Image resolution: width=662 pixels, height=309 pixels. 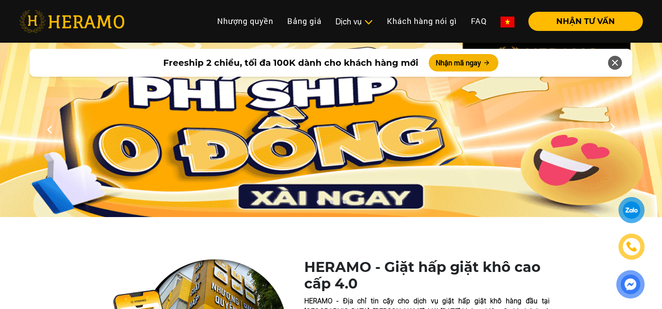 What do you see at coordinates (632, 247) in the screenshot?
I see `img: phone-icon` at bounding box center [632, 247].